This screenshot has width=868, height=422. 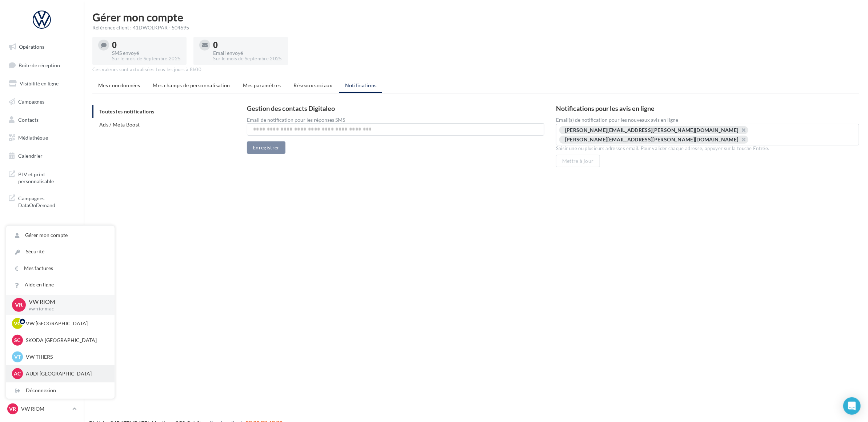 I want to click on span: Boîte de réception, so click(x=39, y=65).